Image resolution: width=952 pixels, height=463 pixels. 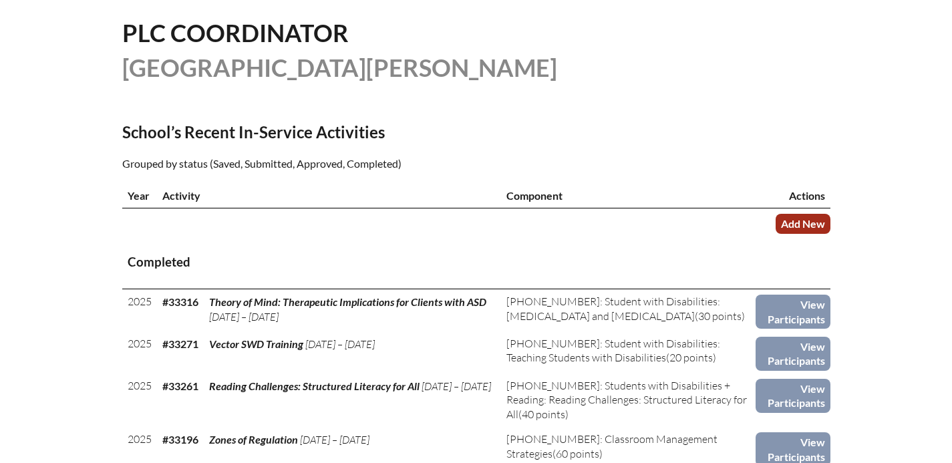 What do you see at coordinates (180, 385) in the screenshot?
I see `b: #33261` at bounding box center [180, 385].